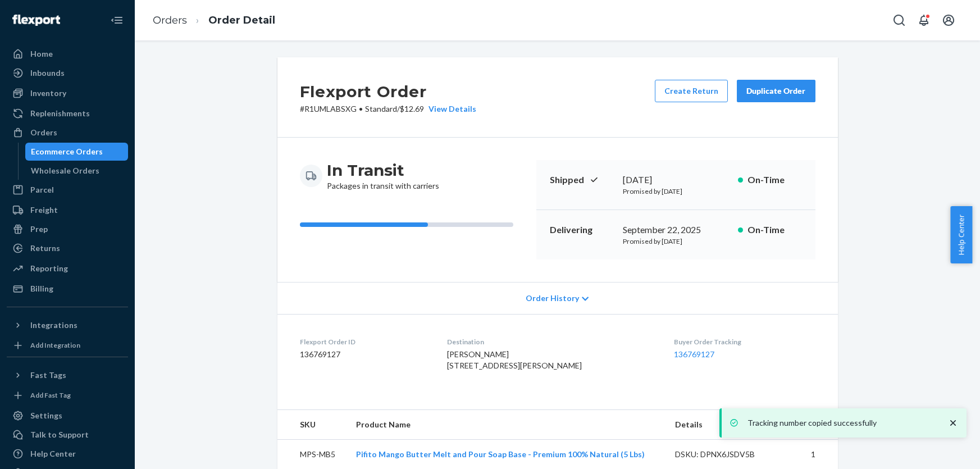  What do you see at coordinates (900, 20) in the screenshot?
I see `button: Open Search Box` at bounding box center [900, 20].